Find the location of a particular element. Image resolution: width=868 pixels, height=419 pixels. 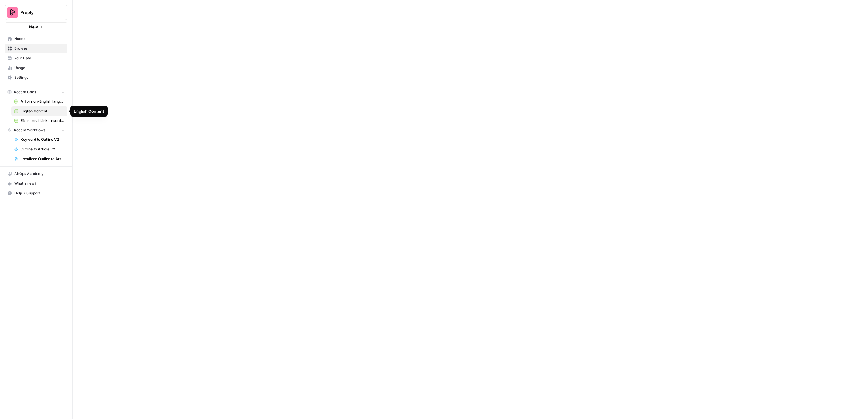

span: Usage is located at coordinates (39, 68).